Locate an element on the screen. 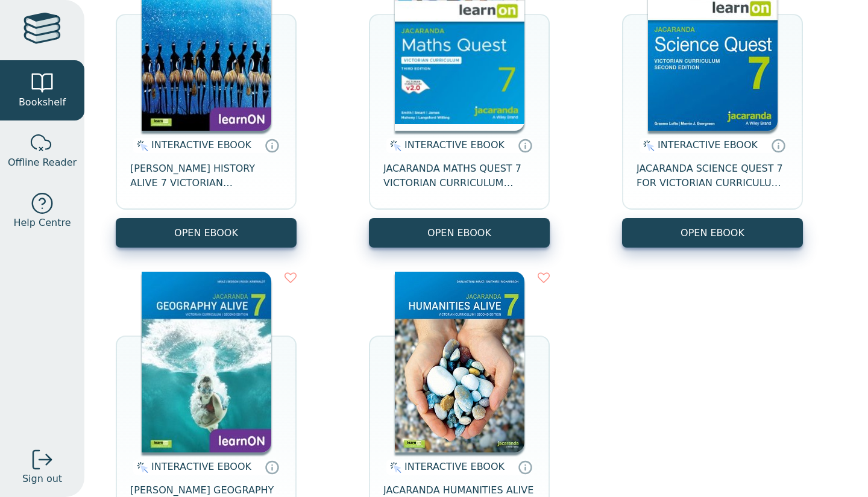  span: Bookshelf is located at coordinates (42, 102).